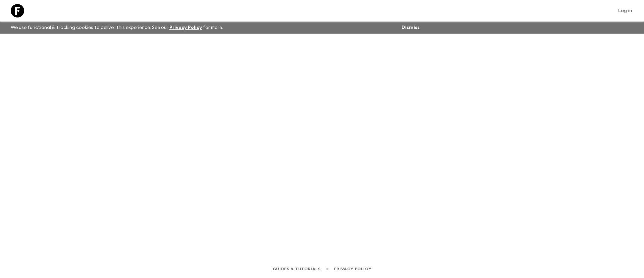 This screenshot has width=644, height=278. I want to click on button: Dismiss, so click(411, 28).